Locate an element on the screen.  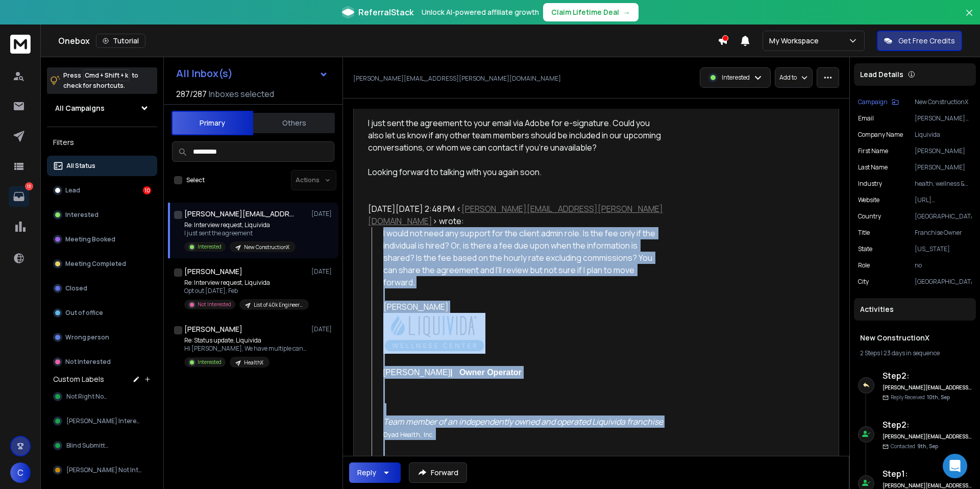
p: Last Name is located at coordinates (873, 168).